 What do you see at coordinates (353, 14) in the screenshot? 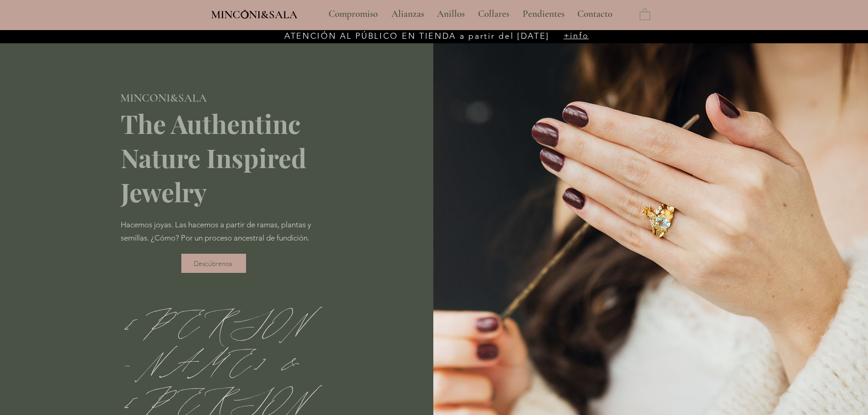
I see `a: Compromiso` at bounding box center [353, 14].